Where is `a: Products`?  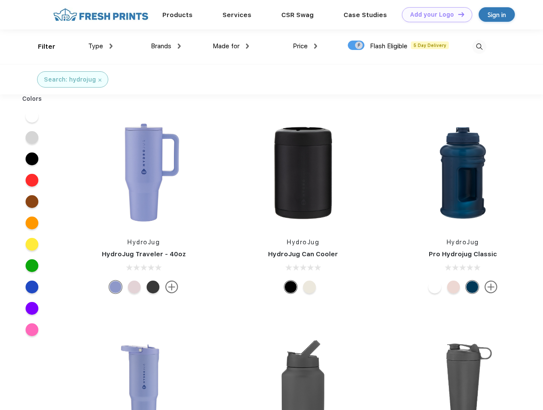
a: Products is located at coordinates (177, 15).